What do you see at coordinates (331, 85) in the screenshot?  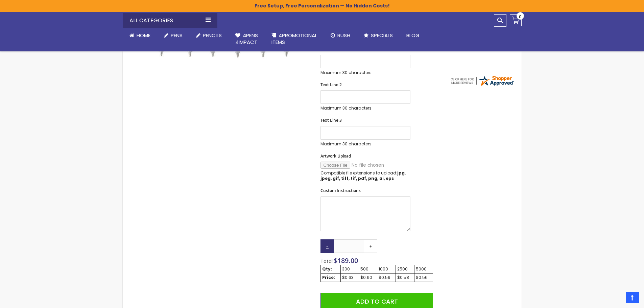 I see `span: Text Line 2` at bounding box center [331, 85].